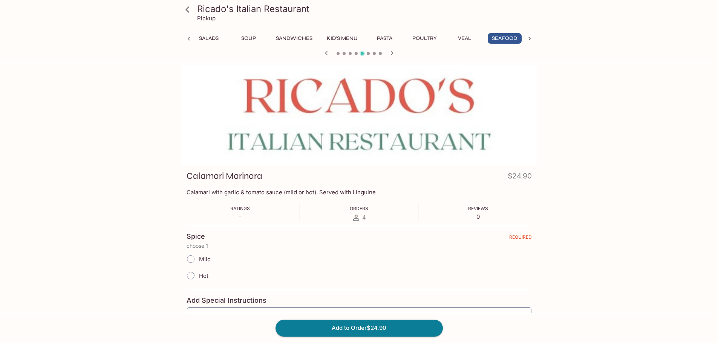  I want to click on button: Veal, so click(465, 38).